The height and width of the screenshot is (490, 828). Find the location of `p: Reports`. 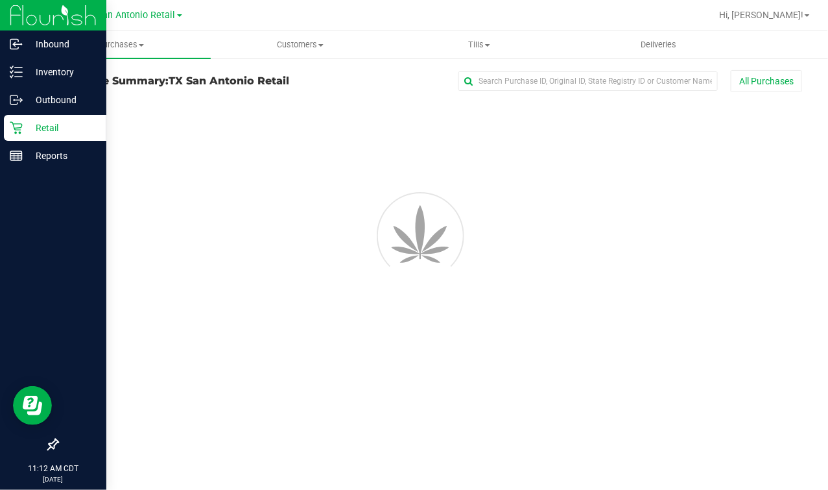

p: Reports is located at coordinates (62, 156).